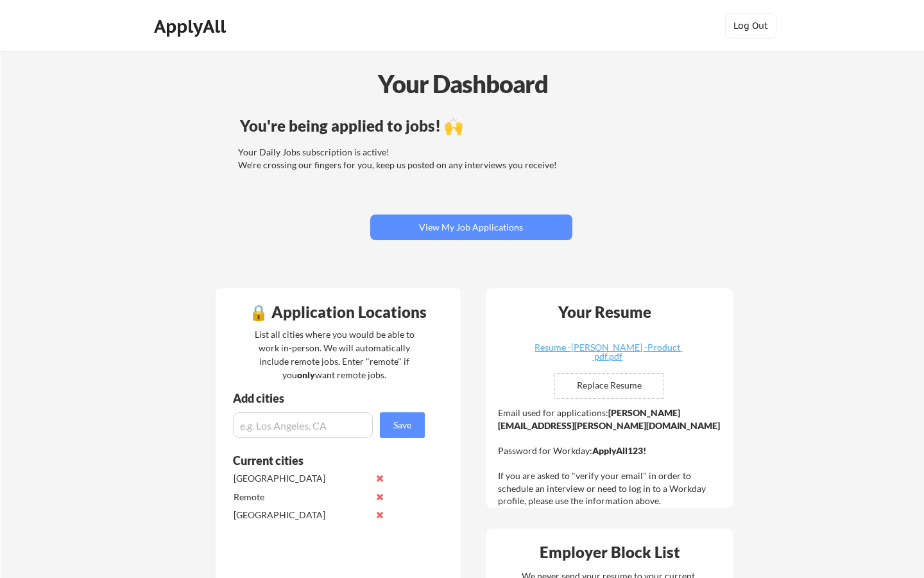  What do you see at coordinates (611, 456) in the screenshot?
I see `div: Email used for applications: Password for Workday: If you are asked to "verify your email" in ord...` at bounding box center [611, 456].